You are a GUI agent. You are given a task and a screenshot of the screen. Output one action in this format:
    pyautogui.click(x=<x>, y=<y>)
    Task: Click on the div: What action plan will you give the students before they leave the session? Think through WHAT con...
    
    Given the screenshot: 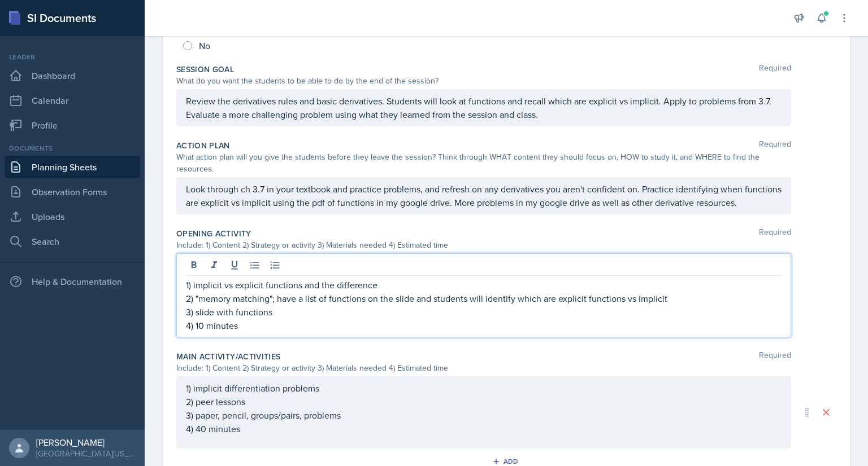 What is the action you would take?
    pyautogui.click(x=483, y=163)
    